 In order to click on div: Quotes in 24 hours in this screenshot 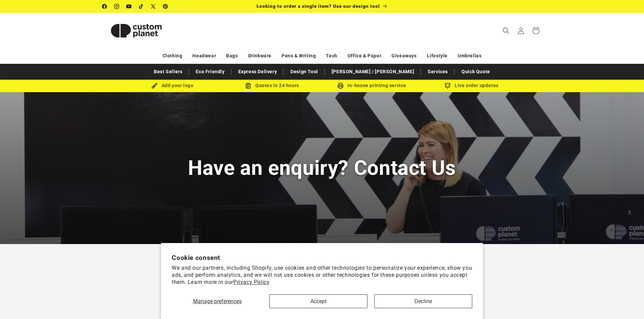, I will do `click(272, 86)`.